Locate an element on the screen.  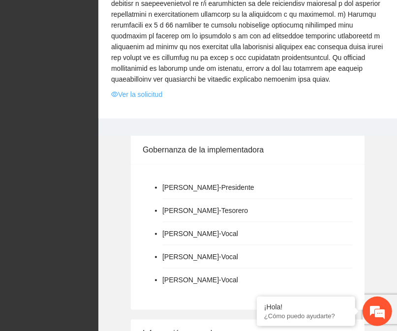
a: eyeVer la solicitud is located at coordinates (137, 95).